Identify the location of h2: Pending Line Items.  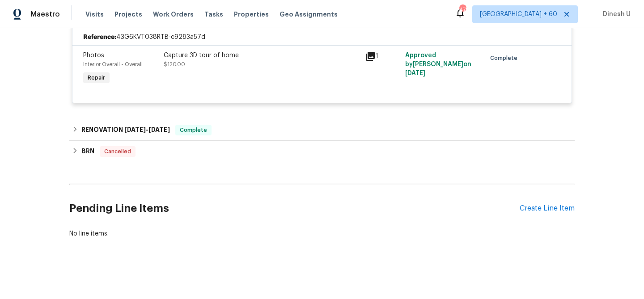
(295, 208).